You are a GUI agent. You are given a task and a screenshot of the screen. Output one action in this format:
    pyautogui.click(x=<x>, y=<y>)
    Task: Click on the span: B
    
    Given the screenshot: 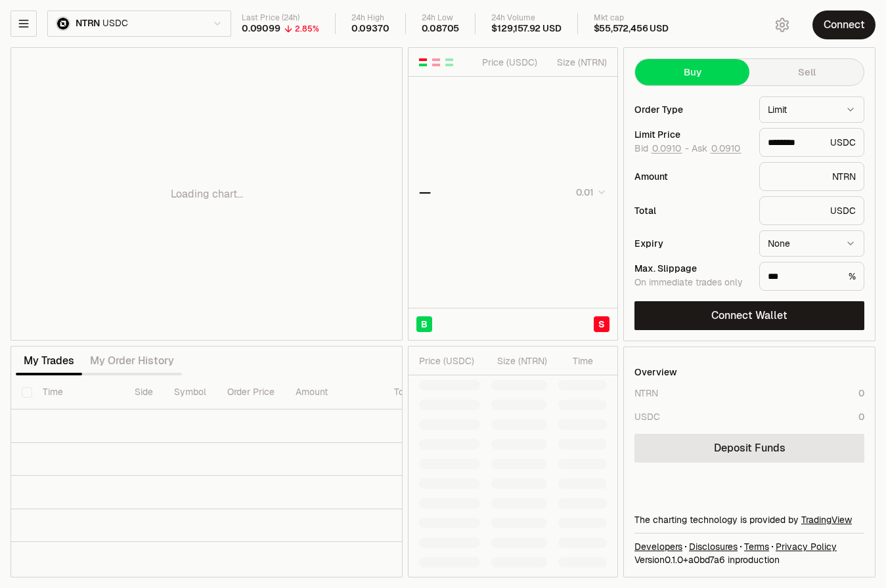 What is the action you would take?
    pyautogui.click(x=424, y=324)
    